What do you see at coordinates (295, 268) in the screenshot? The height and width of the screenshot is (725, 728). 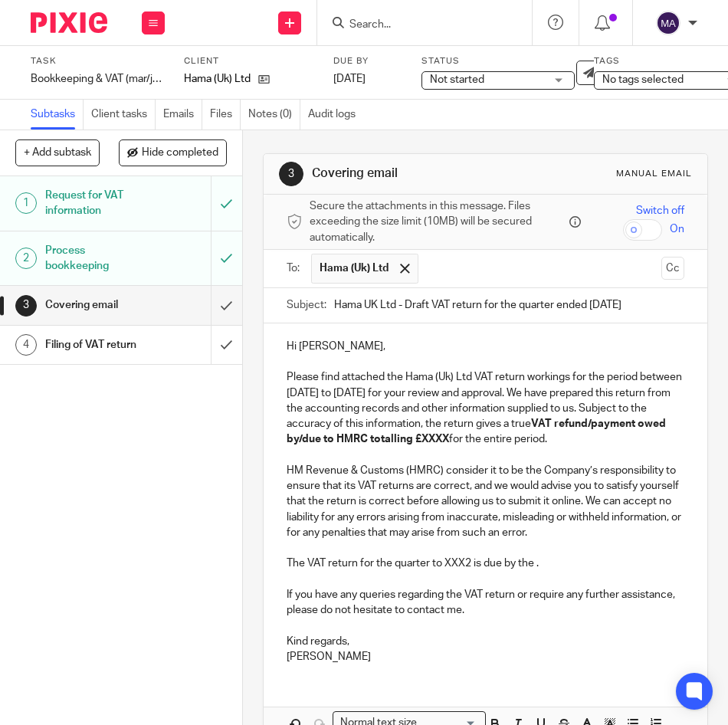 I see `label: To:` at bounding box center [295, 268].